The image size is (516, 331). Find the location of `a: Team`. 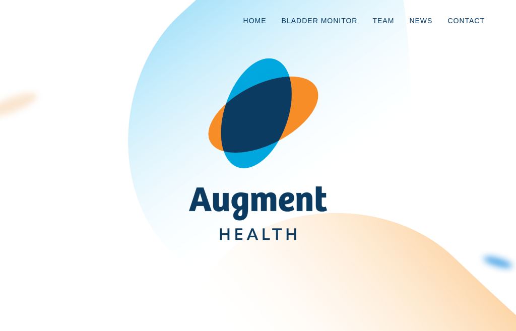

a: Team is located at coordinates (383, 21).